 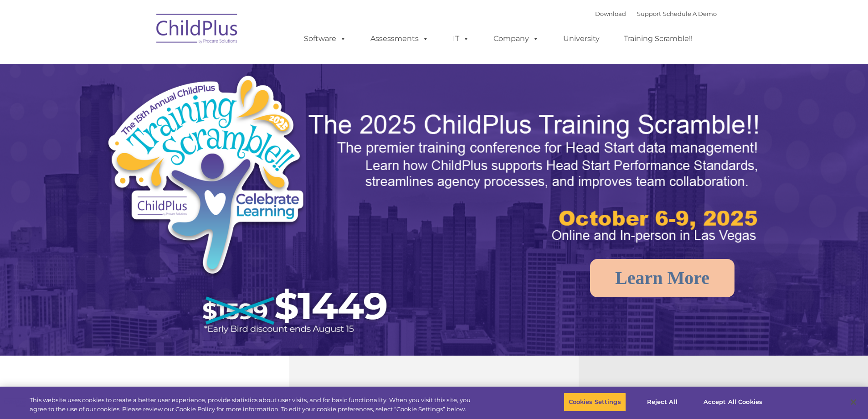 I want to click on div: This website uses cookies to create a better user experience, provide statistics about user visit..., so click(x=253, y=404).